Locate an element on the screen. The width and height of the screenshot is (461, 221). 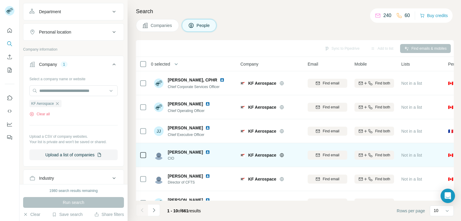
div: Personal location is located at coordinates (55, 32).